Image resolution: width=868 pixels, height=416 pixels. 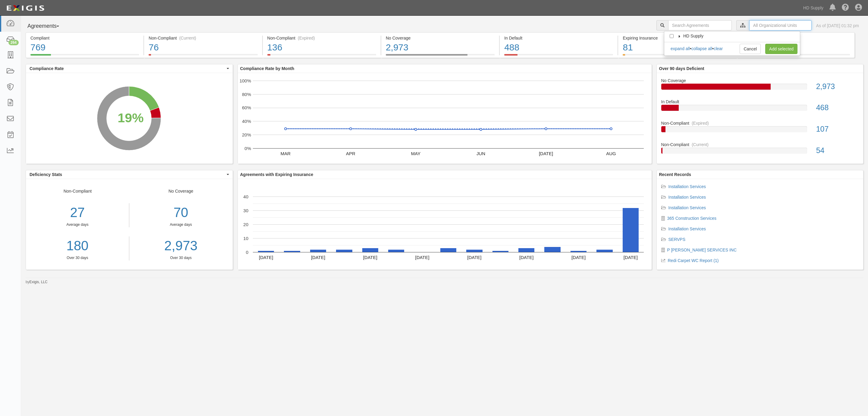 What do you see at coordinates (321, 56) in the screenshot?
I see `a: Non-Compliant(Expired)136` at bounding box center [321, 56].